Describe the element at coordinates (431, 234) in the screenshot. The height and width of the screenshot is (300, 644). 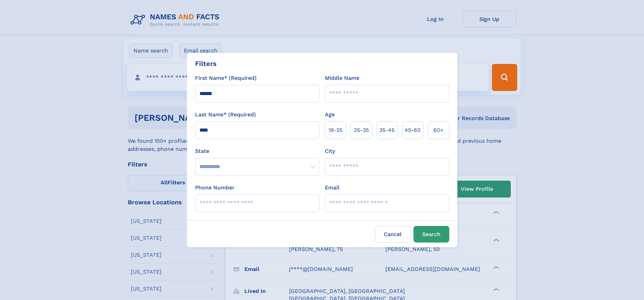
I see `button: Search` at that location.